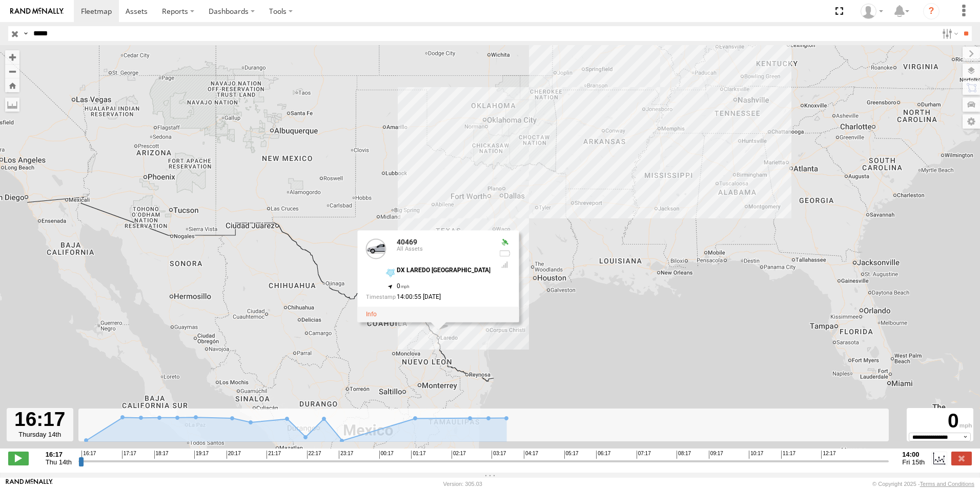 The image size is (980, 489). I want to click on span: 20:17, so click(234, 455).